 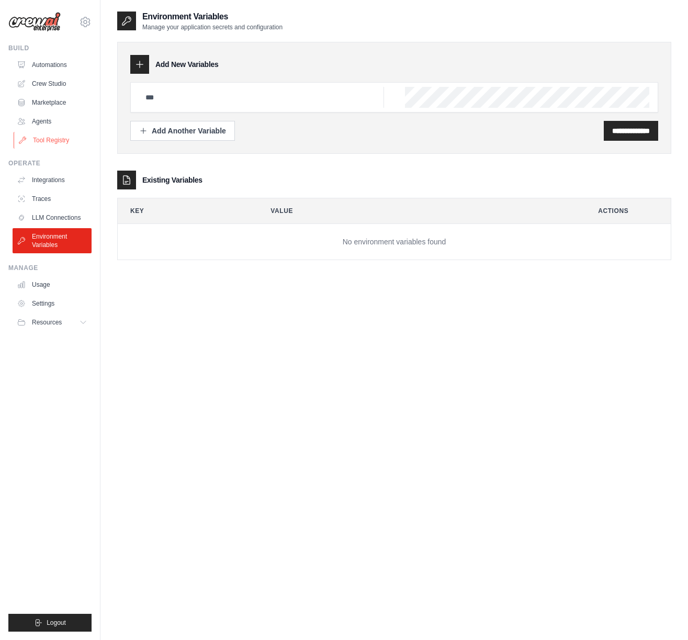 What do you see at coordinates (52, 180) in the screenshot?
I see `a: Integrations` at bounding box center [52, 180].